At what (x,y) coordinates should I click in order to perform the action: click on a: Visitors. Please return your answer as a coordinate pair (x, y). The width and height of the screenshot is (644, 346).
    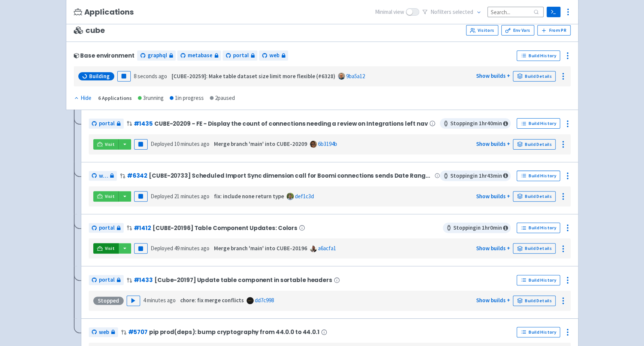
    Looking at the image, I should click on (482, 30).